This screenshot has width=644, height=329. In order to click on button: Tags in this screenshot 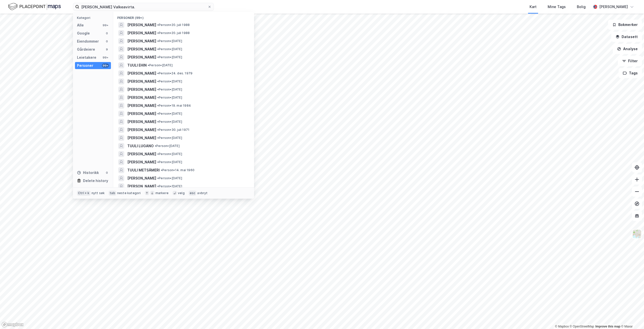, I will do `click(631, 73)`.